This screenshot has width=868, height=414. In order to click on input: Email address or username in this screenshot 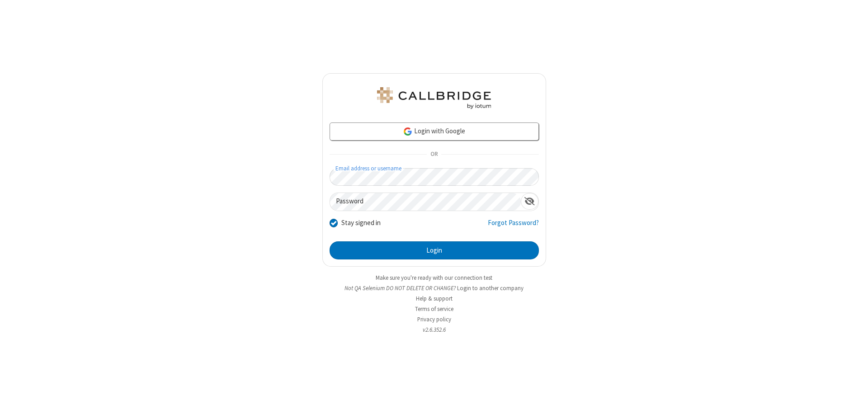, I will do `click(434, 177)`.